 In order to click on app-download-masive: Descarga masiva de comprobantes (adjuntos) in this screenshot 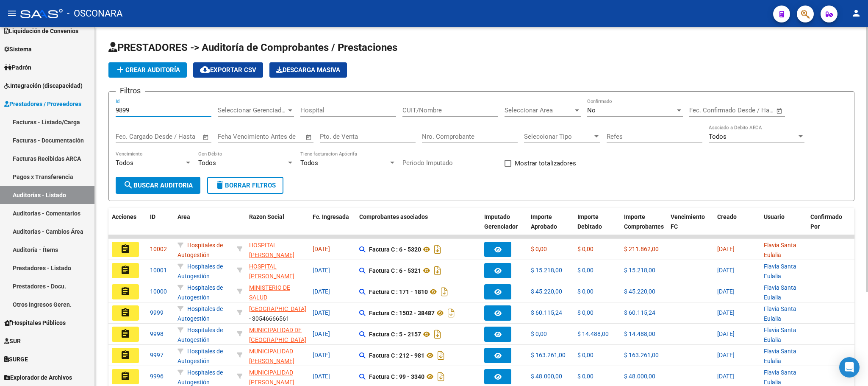, I will do `click(308, 70)`.